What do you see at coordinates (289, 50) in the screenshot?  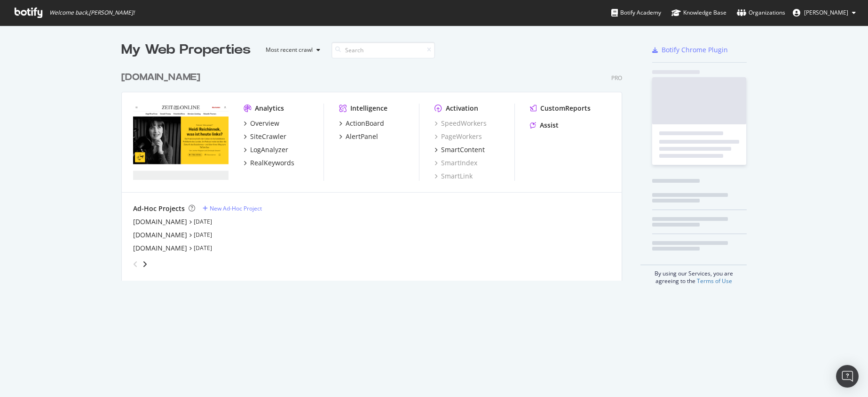 I see `div: Most recent crawl` at bounding box center [289, 50].